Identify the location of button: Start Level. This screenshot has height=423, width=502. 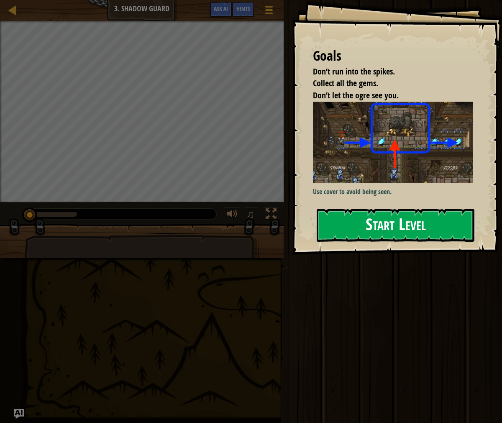
(396, 225).